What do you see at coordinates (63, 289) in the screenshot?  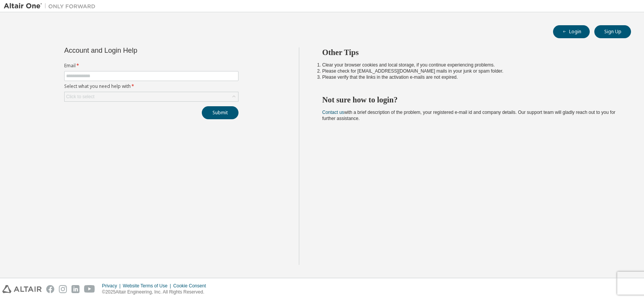 I see `img: instagram.svg` at bounding box center [63, 289].